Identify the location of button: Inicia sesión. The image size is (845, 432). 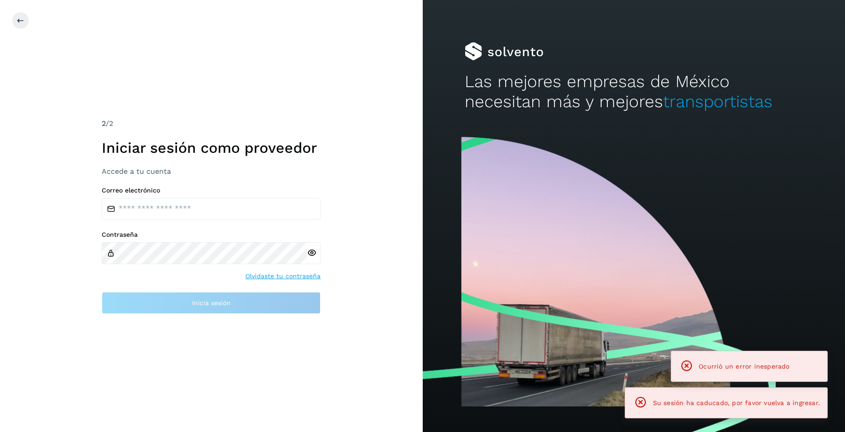
(211, 303).